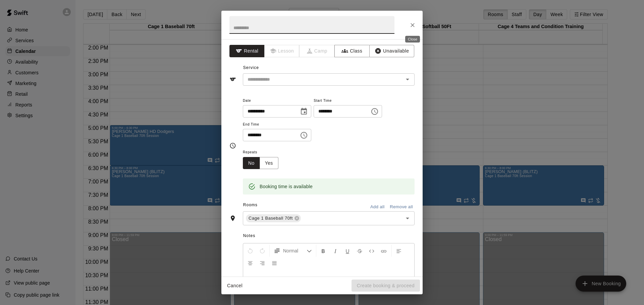  What do you see at coordinates (273, 219) in the screenshot?
I see `div: Cage 1 Baseball 70ft` at bounding box center [273, 219].